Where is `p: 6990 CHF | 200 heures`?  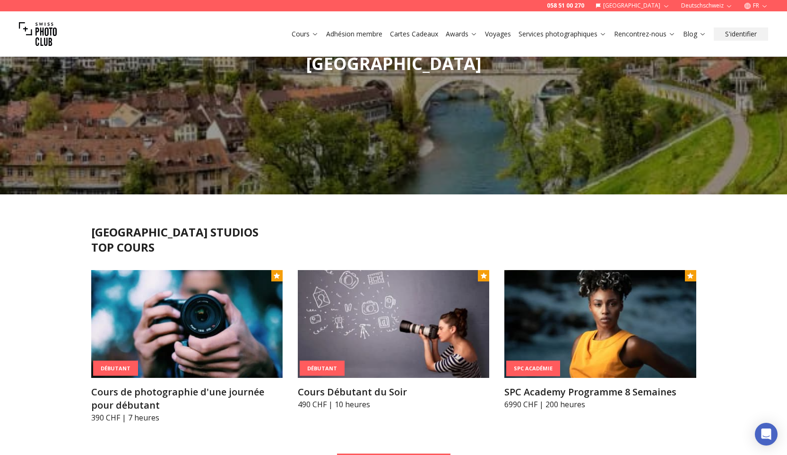
p: 6990 CHF | 200 heures is located at coordinates (600, 404).